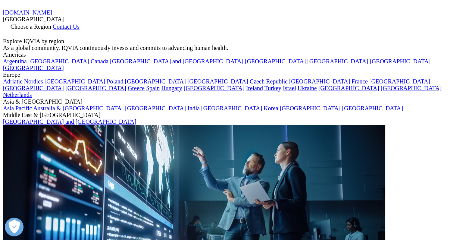  Describe the element at coordinates (234, 55) in the screenshot. I see `div: Americas` at that location.